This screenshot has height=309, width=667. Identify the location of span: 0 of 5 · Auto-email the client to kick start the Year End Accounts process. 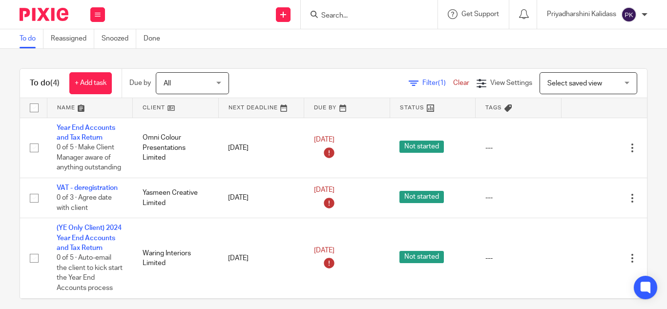
(89, 274).